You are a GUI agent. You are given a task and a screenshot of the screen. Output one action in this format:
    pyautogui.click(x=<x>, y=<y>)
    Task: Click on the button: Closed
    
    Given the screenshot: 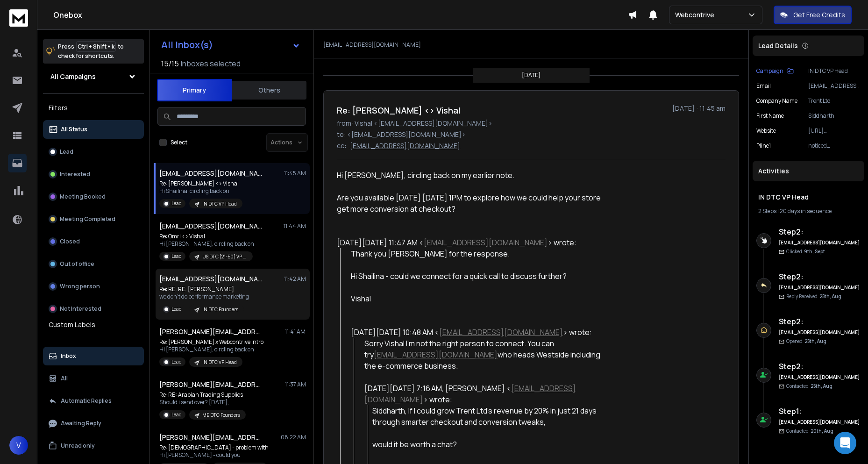 What is the action you would take?
    pyautogui.click(x=93, y=242)
    